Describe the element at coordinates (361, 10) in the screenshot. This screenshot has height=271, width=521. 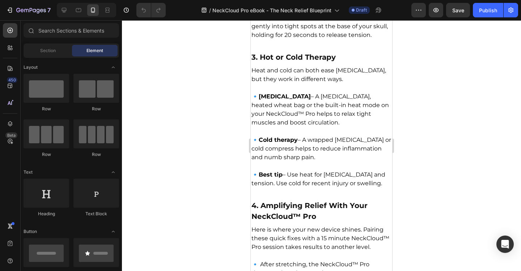
I see `span: Draft` at that location.